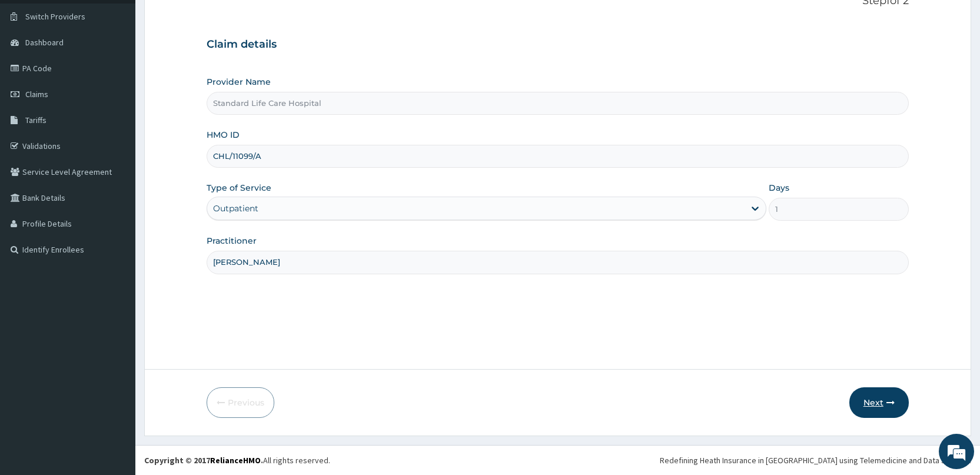  Describe the element at coordinates (557, 156) in the screenshot. I see `input: Enter HMO ID` at that location.